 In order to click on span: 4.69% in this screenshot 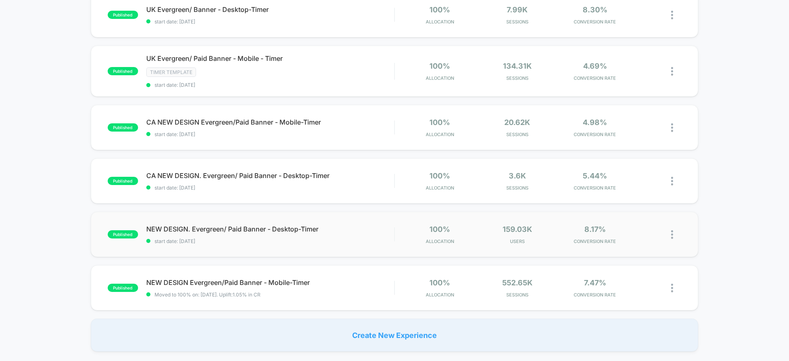, I will do `click(595, 66)`.